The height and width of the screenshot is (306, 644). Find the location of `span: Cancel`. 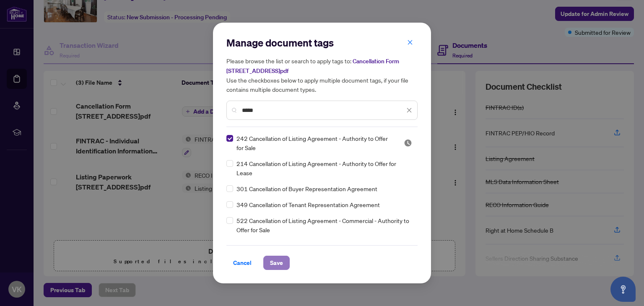

span: Cancel is located at coordinates (242, 263).